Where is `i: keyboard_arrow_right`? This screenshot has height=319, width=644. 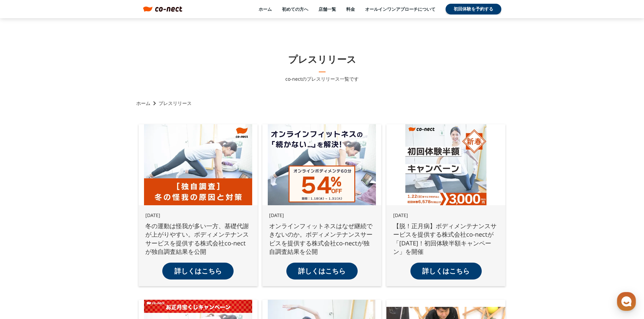
i: keyboard_arrow_right is located at coordinates (154, 103).